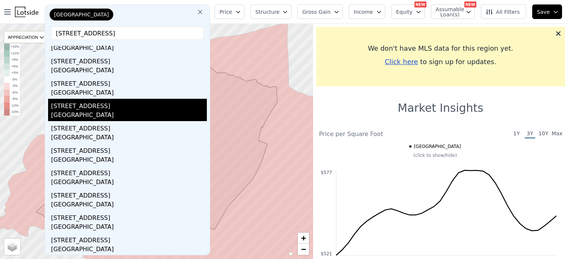 The image size is (568, 259). I want to click on div: We don't have MLS data for this region yet., so click(441, 48).